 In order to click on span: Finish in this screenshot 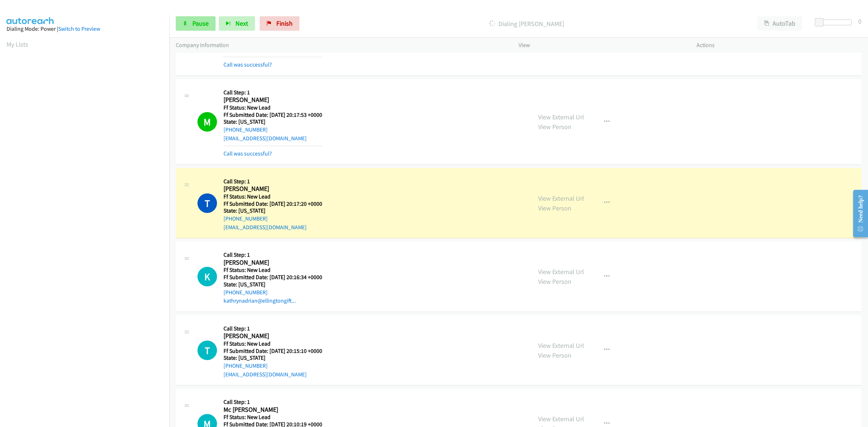, I will do `click(284, 23)`.